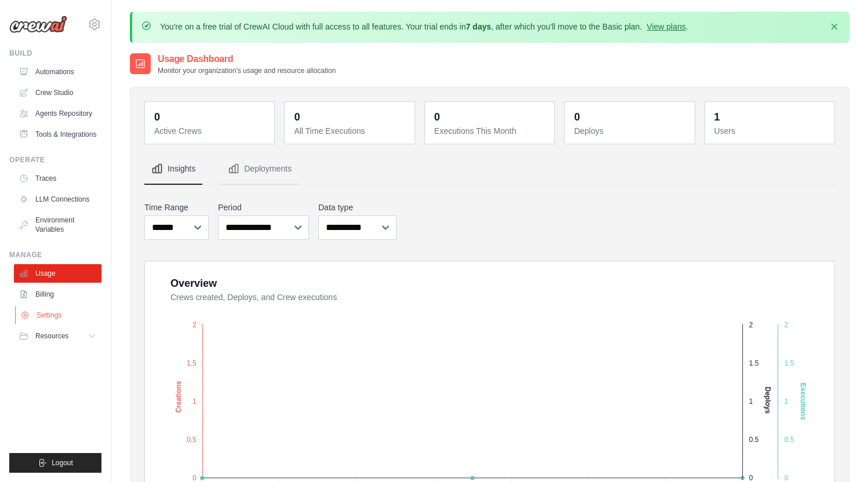  I want to click on button: Insights, so click(174, 169).